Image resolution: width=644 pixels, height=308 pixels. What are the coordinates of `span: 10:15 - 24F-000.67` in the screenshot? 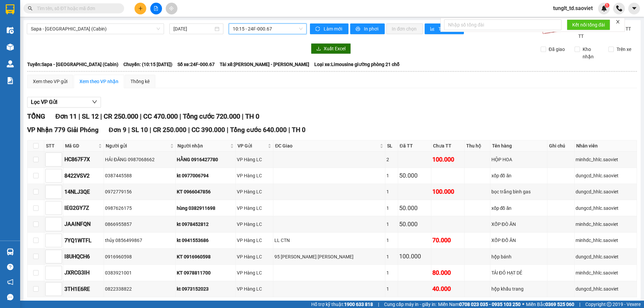 It's located at (267, 29).